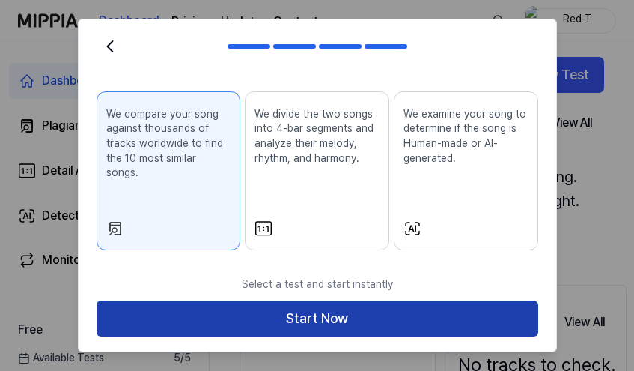  What do you see at coordinates (318, 318) in the screenshot?
I see `button: Start Now` at bounding box center [318, 318].